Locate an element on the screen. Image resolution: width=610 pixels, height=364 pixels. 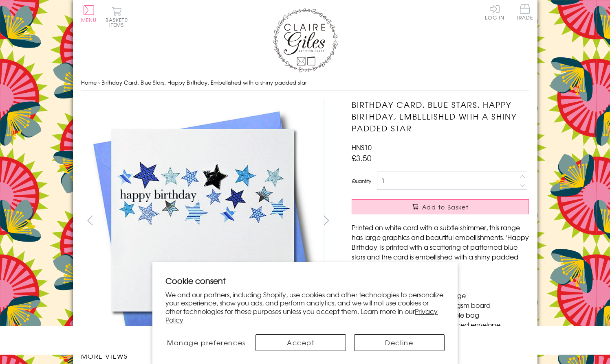
button: next is located at coordinates (326, 220).